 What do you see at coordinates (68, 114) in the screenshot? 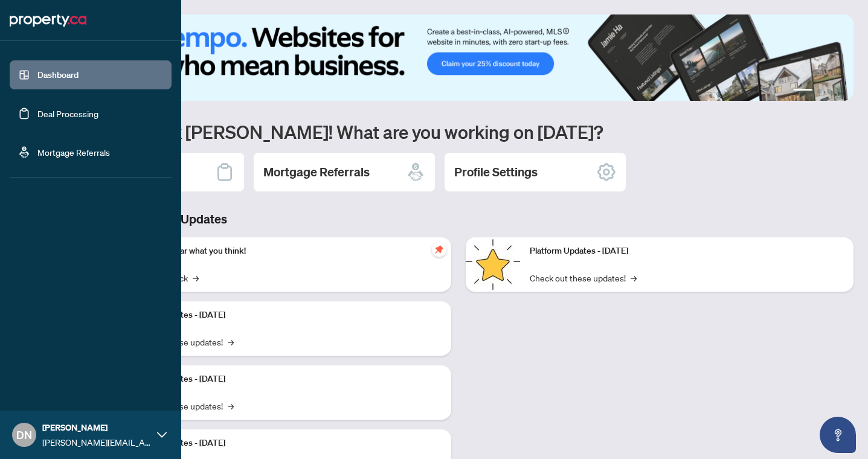
I see `a: Deal Processing` at bounding box center [68, 114].